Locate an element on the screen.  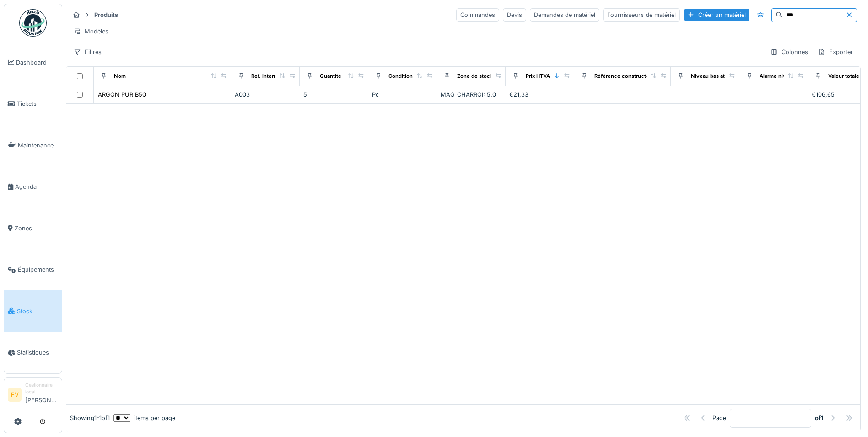
a: Maintenance is located at coordinates (33, 145).